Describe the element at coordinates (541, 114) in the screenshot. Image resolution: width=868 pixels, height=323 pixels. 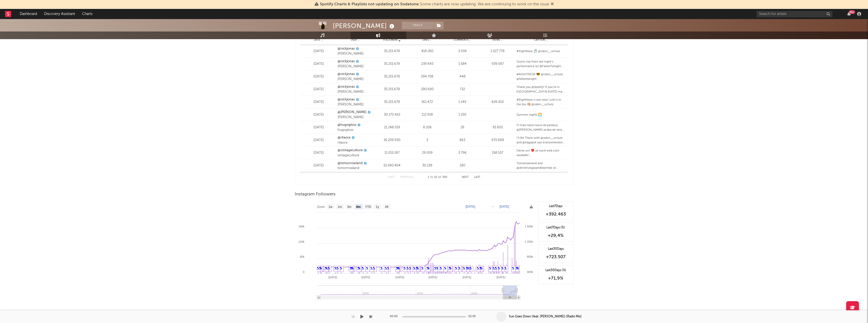
I see `div: Summer nights 🌅` at that location.